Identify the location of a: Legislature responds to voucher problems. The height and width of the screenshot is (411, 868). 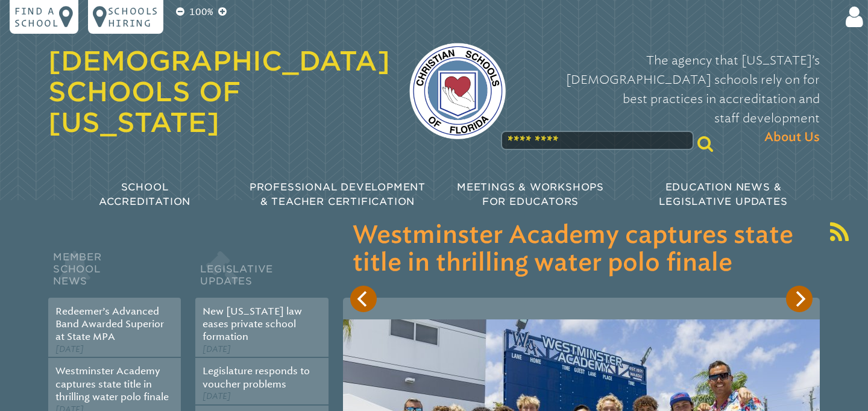
(256, 377).